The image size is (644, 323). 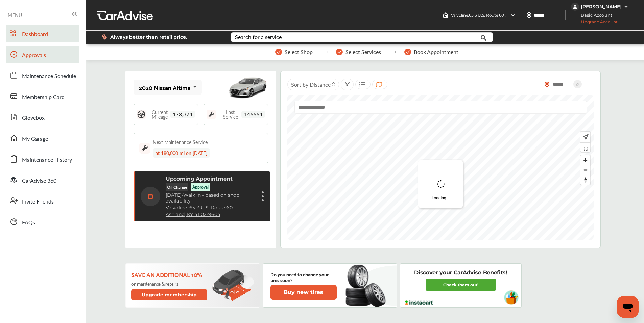 I want to click on span: Book Appointment, so click(x=436, y=52).